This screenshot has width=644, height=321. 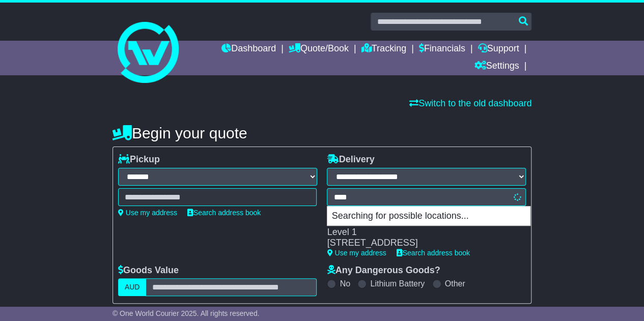 I want to click on p: Searching for possible locations..., so click(x=429, y=216).